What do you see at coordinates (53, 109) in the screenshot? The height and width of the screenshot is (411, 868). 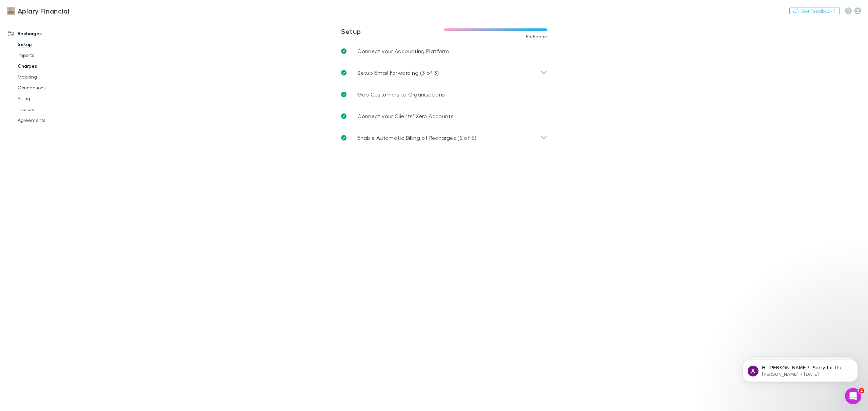 I see `a: Invoices` at bounding box center [53, 109].